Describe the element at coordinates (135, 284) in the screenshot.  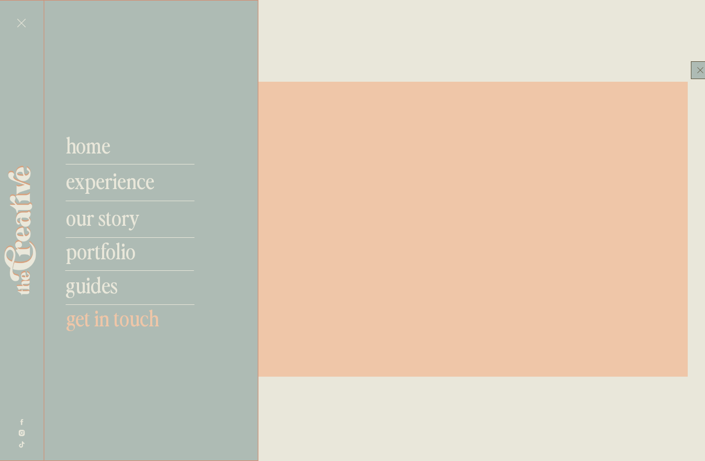
I see `nav: guides` at that location.